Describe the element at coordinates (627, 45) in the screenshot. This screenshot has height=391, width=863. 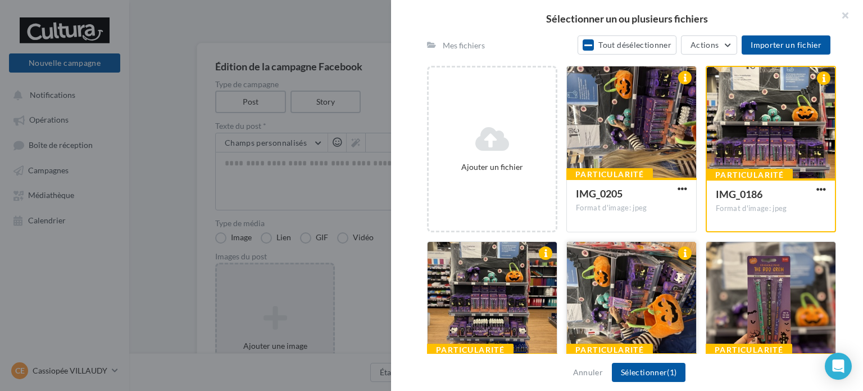
I see `button: Tout désélectionner` at that location.